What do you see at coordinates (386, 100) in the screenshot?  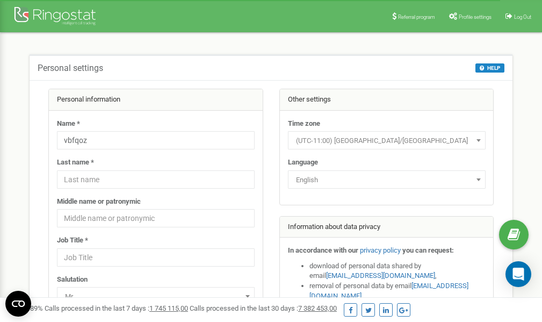 I see `div: Other settings` at bounding box center [386, 100].